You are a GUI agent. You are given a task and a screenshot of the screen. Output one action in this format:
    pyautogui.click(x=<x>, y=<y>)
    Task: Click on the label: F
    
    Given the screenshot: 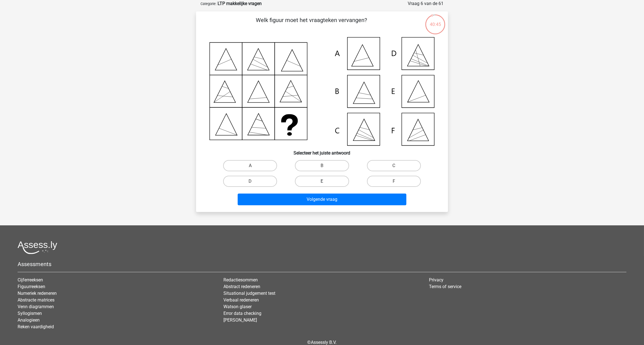 What is the action you would take?
    pyautogui.click(x=394, y=181)
    